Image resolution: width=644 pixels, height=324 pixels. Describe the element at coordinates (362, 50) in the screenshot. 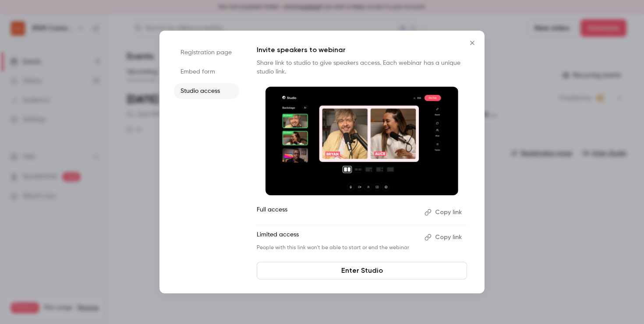

I see `p: Invite speakers to webinar` at that location.